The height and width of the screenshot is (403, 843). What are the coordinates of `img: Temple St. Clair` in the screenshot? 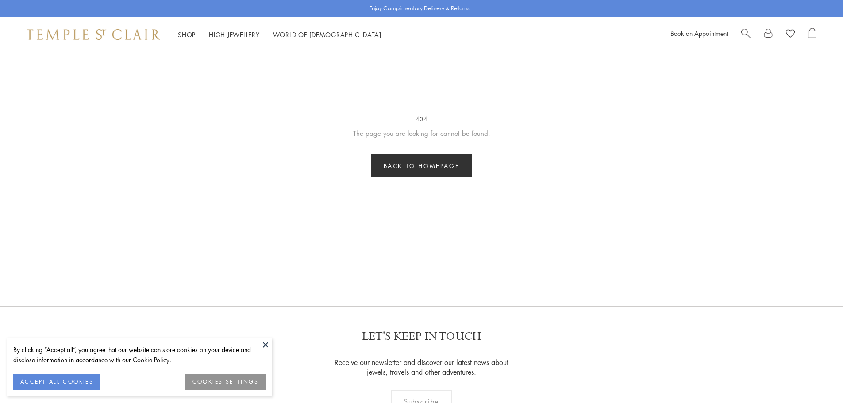 It's located at (93, 35).